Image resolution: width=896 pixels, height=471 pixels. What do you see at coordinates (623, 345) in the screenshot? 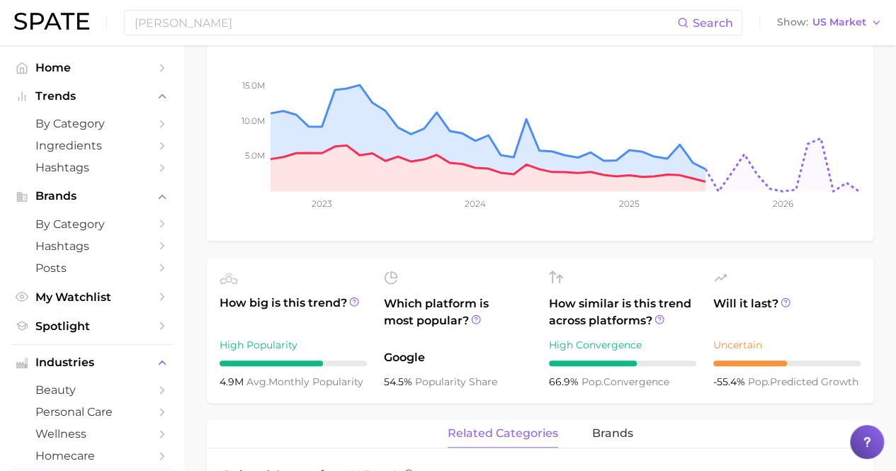
I see `div: High Convergence` at bounding box center [623, 345].